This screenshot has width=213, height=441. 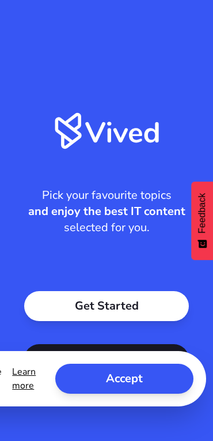 I want to click on button: Feedback - Show survey, so click(x=202, y=220).